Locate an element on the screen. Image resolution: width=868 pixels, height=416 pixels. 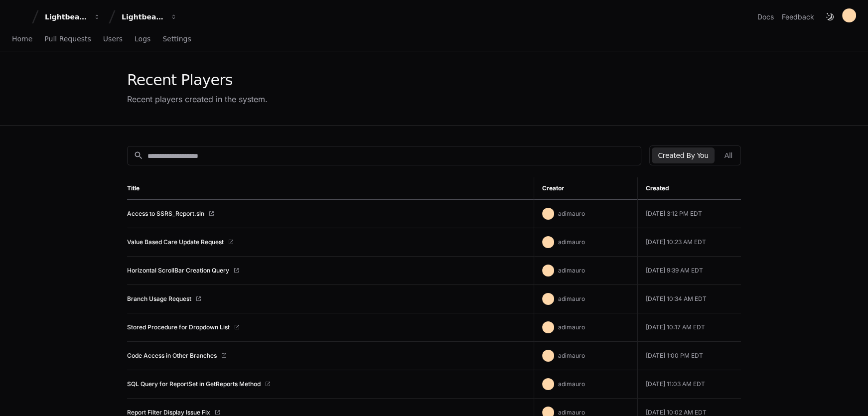
button: Created By You is located at coordinates (682, 155).